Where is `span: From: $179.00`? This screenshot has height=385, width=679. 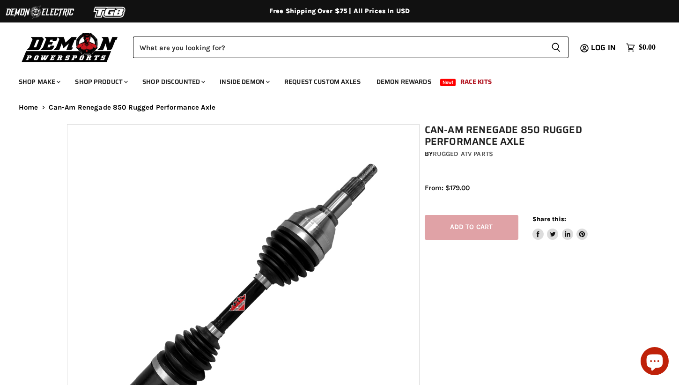 span: From: $179.00 is located at coordinates (448, 188).